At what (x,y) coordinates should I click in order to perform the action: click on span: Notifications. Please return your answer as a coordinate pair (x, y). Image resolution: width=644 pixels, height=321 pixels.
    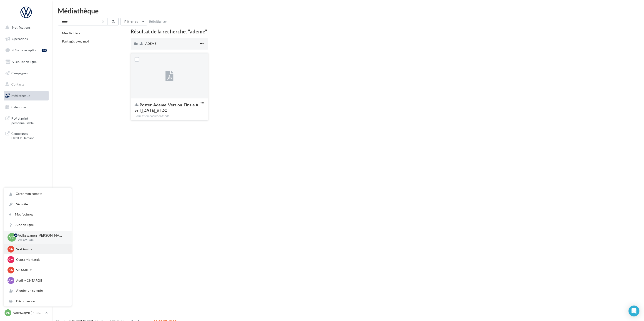
    Looking at the image, I should click on (21, 27).